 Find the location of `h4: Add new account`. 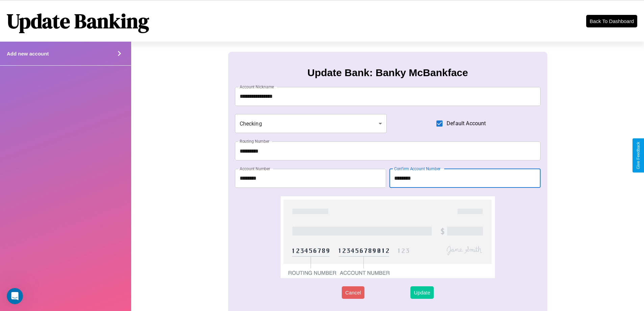

h4: Add new account is located at coordinates (28, 53).